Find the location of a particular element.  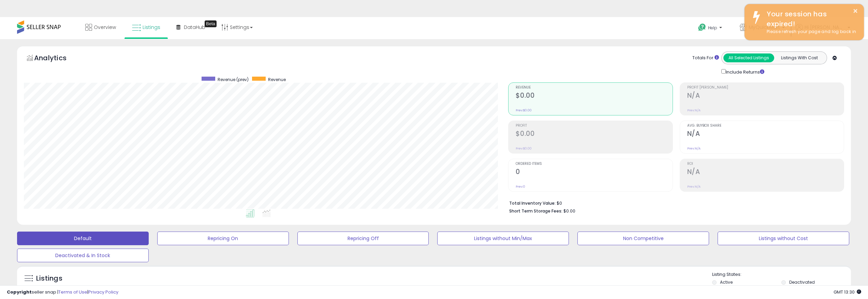

a: Help is located at coordinates (710, 29).